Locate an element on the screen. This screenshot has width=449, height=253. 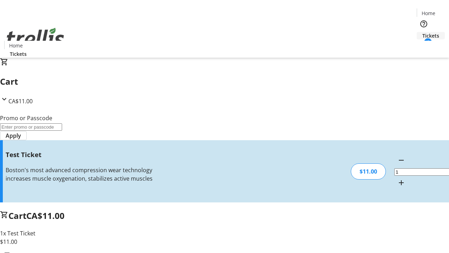
button: Increment by one is located at coordinates (402, 183).